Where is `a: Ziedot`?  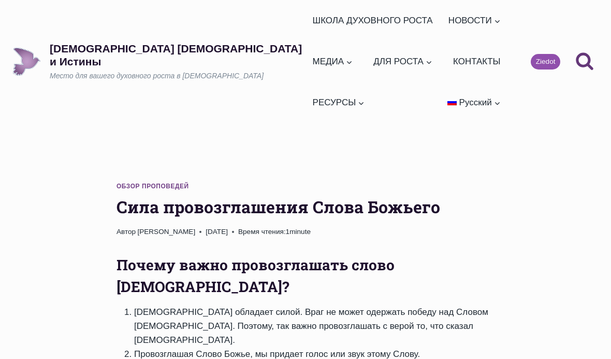 a: Ziedot is located at coordinates (546, 62).